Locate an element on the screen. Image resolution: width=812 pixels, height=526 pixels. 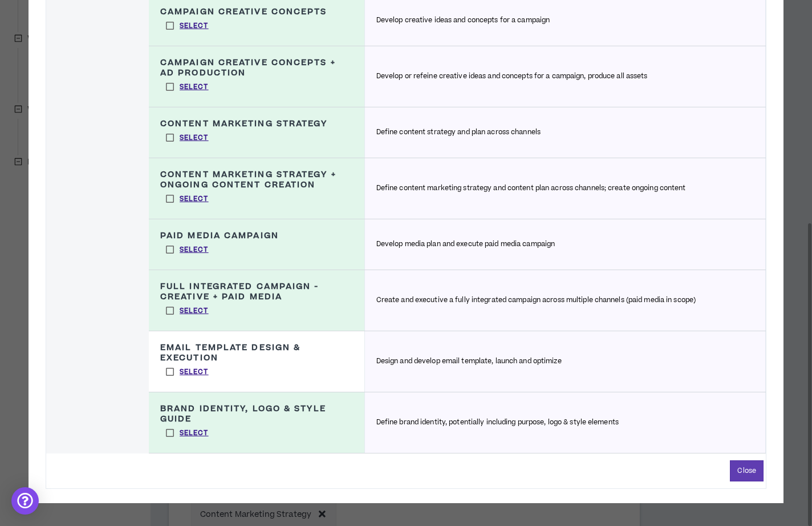
h3: Content Marketing Strategy + Ongoing Content Creation is located at coordinates (257, 180).